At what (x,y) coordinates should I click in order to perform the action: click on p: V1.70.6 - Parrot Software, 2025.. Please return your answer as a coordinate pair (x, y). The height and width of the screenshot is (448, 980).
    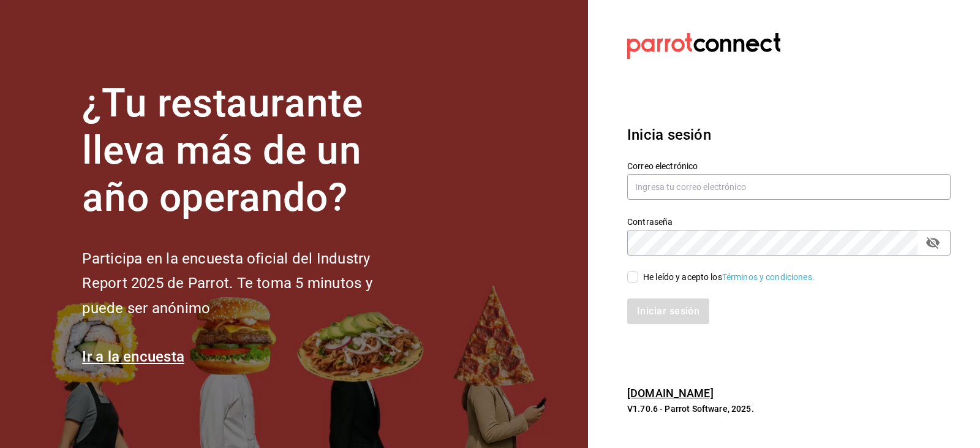
    Looking at the image, I should click on (789, 409).